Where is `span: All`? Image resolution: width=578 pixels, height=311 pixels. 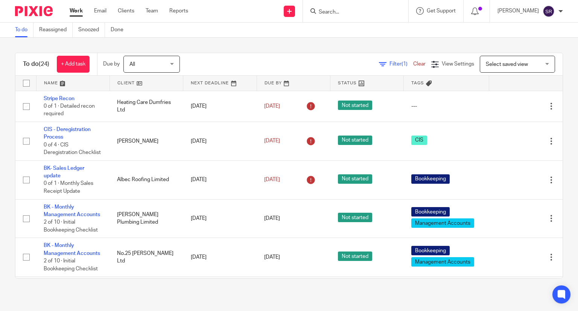 span: All is located at coordinates (132, 64).